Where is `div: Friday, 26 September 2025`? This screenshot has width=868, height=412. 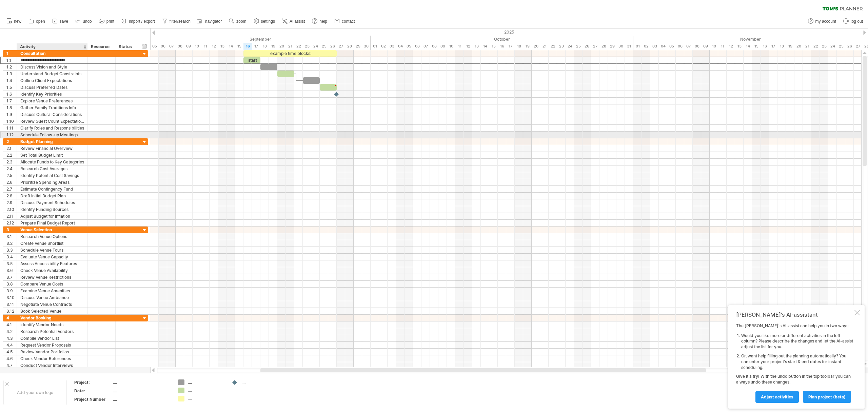
div: Friday, 26 September 2025 is located at coordinates (332, 46).